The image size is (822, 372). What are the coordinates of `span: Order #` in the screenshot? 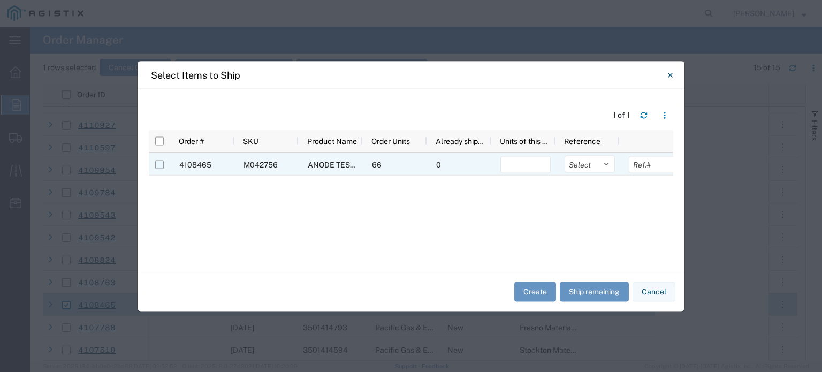 It's located at (191, 141).